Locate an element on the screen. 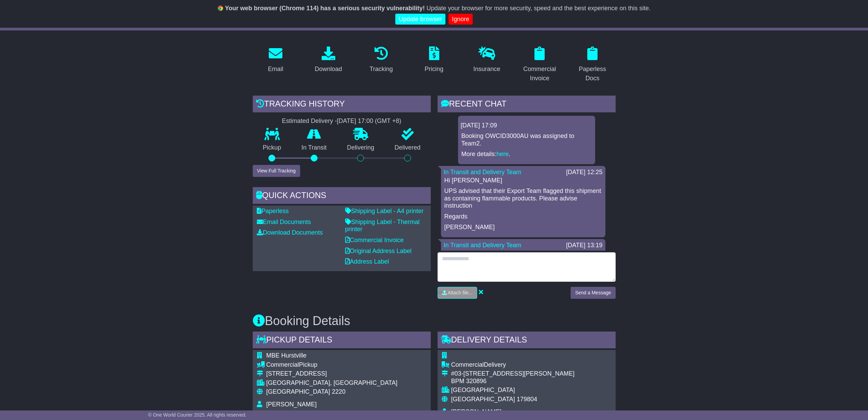 The height and width of the screenshot is (420, 868). div: Download is located at coordinates (329, 69).